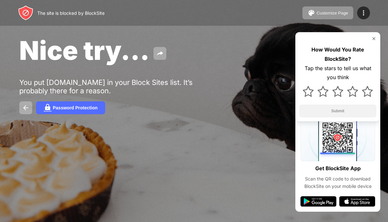  What do you see at coordinates (48, 108) in the screenshot?
I see `img: password.svg` at bounding box center [48, 108].